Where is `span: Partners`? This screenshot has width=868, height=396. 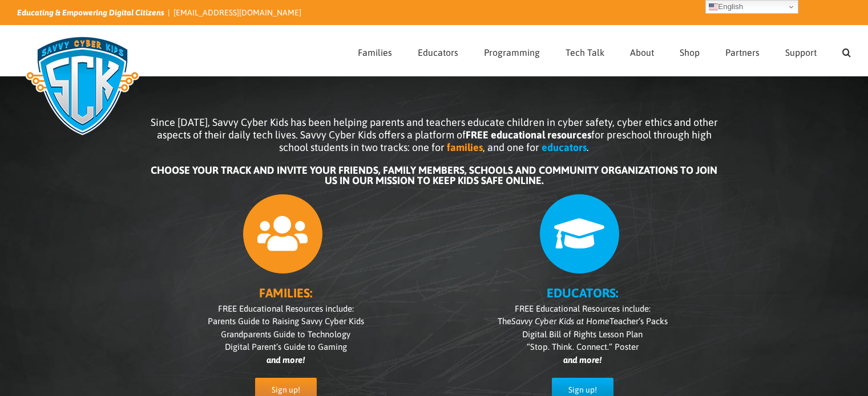
span: Partners is located at coordinates (742, 52).